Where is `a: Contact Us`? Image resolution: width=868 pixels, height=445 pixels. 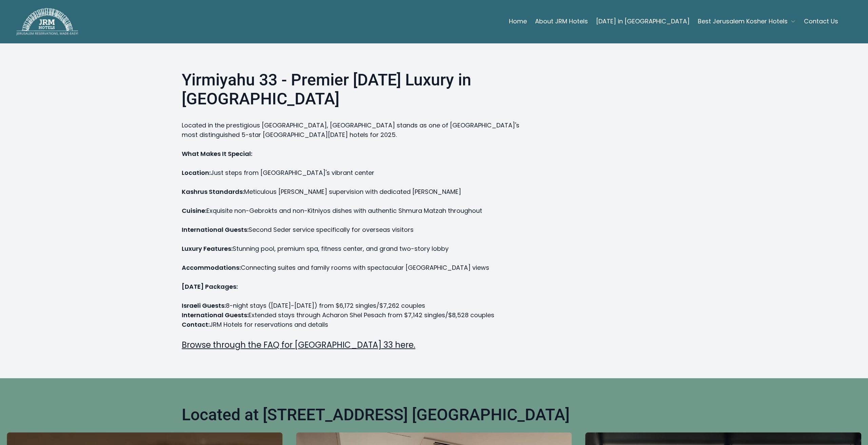
a: Contact Us is located at coordinates (821, 21).